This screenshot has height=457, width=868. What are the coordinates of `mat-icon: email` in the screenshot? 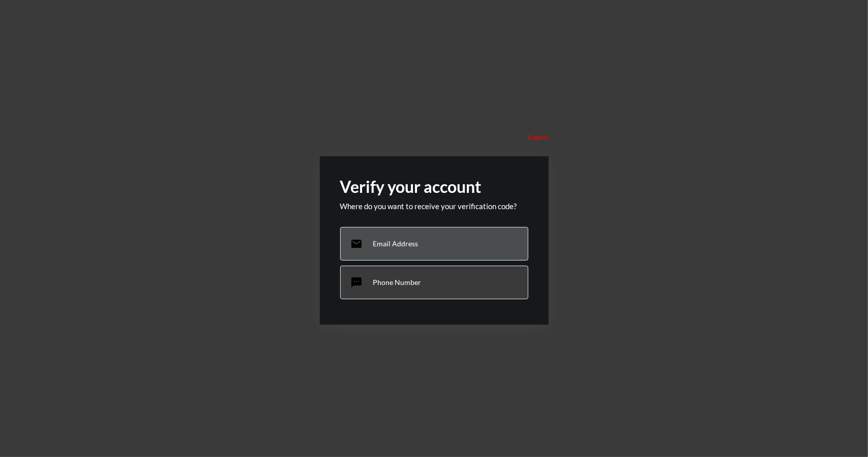 It's located at (357, 244).